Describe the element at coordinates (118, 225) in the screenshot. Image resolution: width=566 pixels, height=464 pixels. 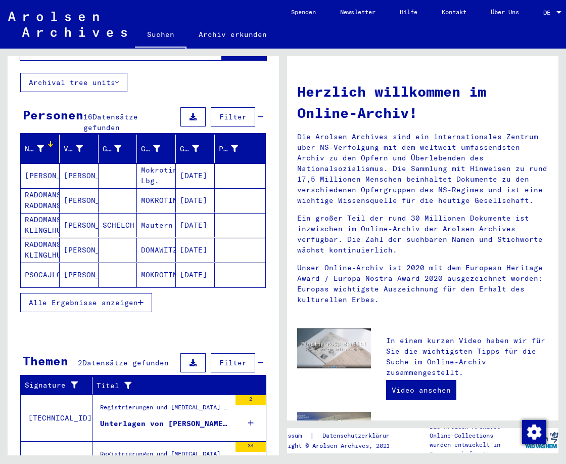
I see `mat-cell: SCHELCH` at that location.